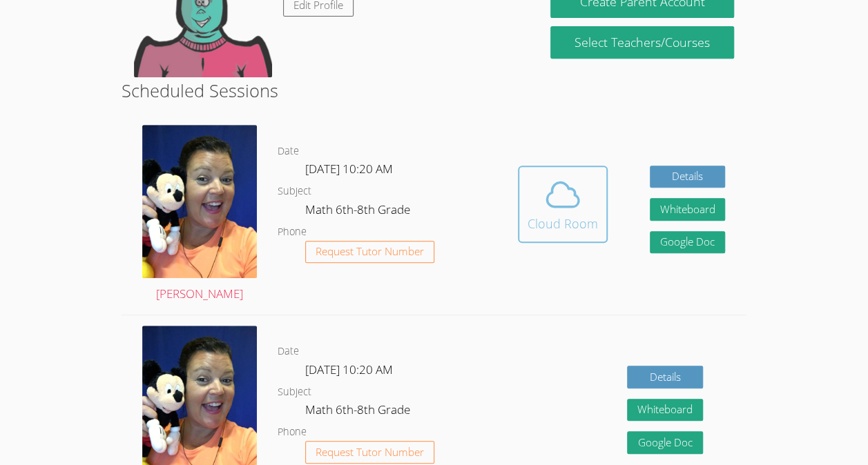  I want to click on a: Select Teachers/Courses, so click(641, 42).